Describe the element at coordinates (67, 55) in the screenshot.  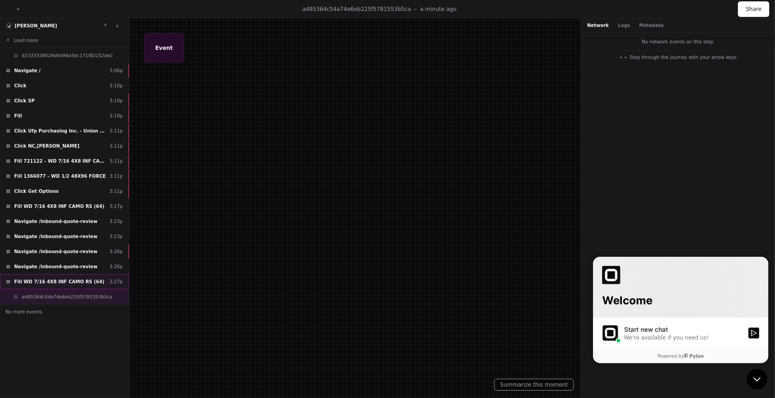
I see `span: 62333338029d4094a5bc171f82252de0` at that location.